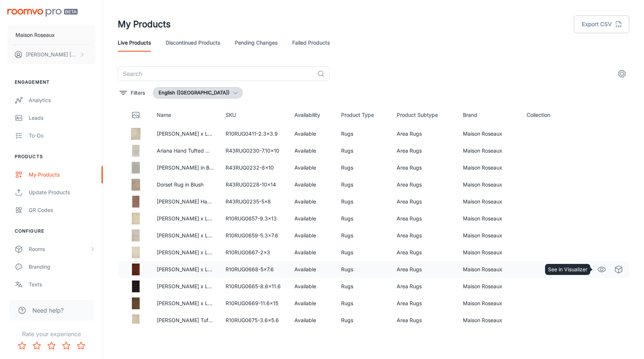 The width and height of the screenshot is (644, 359). What do you see at coordinates (254, 252) in the screenshot?
I see `td: R10RUG0667-2x3` at bounding box center [254, 252].